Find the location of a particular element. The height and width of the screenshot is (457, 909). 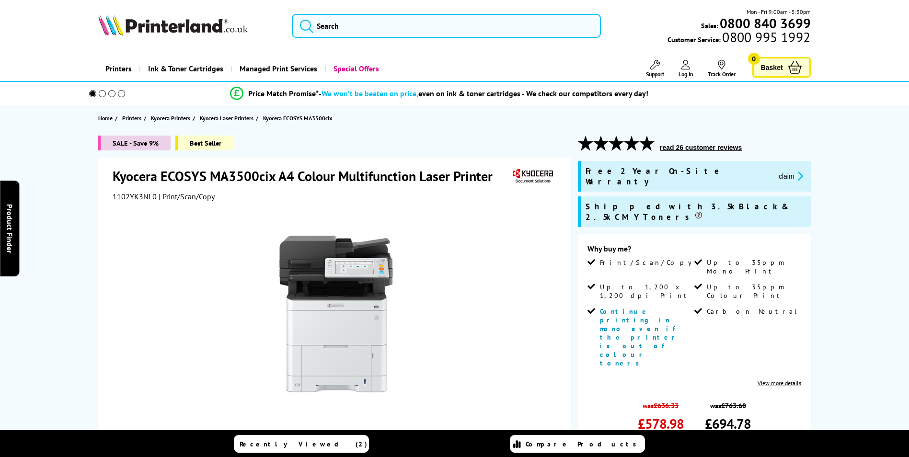

span: Kyocera Printers is located at coordinates (171, 118).